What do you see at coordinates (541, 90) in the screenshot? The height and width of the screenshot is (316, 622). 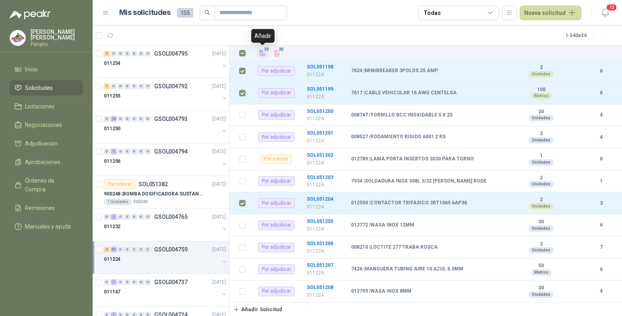 I see `b: 100` at bounding box center [541, 90].